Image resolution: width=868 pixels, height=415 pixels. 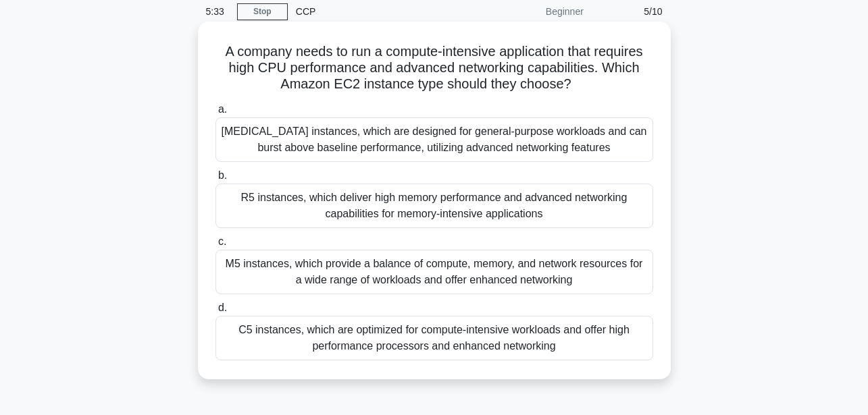 I want to click on div: C5 instances, which are optimized for compute-intensive workloads and offer high performance proc..., so click(x=434, y=338).